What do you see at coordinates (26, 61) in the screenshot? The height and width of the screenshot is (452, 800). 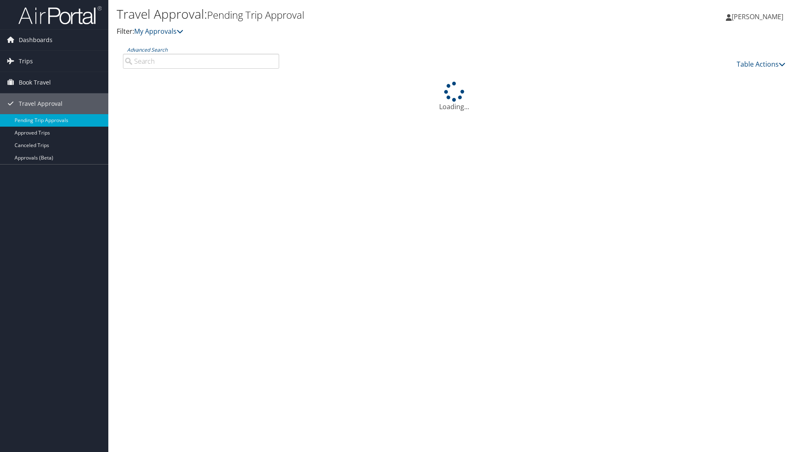 I see `span: Trips` at bounding box center [26, 61].